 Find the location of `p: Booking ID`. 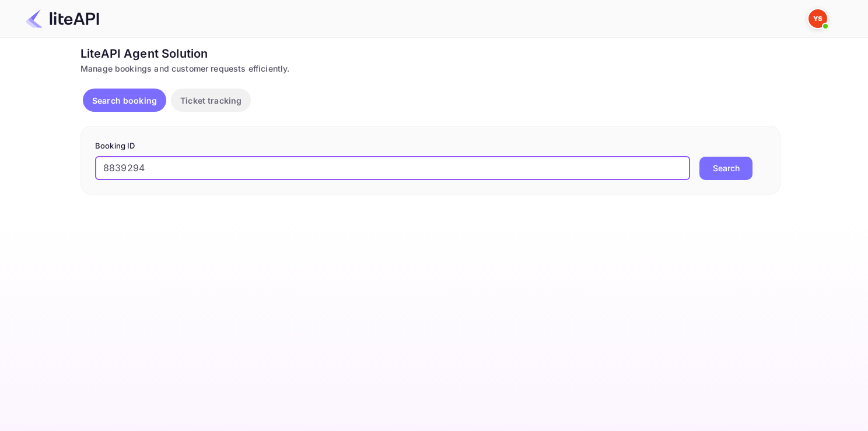

p: Booking ID is located at coordinates (431, 146).